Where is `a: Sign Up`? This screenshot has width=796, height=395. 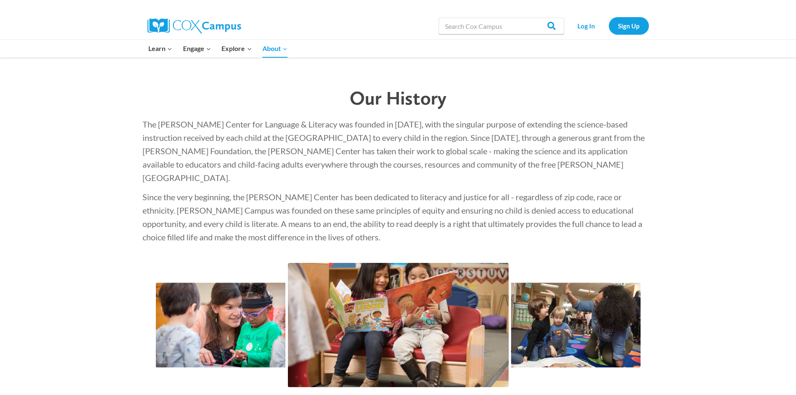
a: Sign Up is located at coordinates (629, 25).